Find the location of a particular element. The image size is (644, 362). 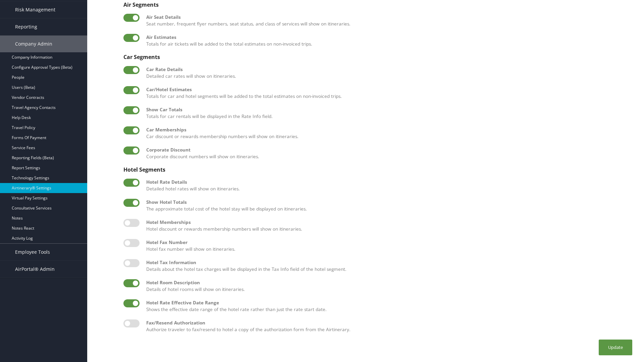

span: Risk Management is located at coordinates (35, 10).